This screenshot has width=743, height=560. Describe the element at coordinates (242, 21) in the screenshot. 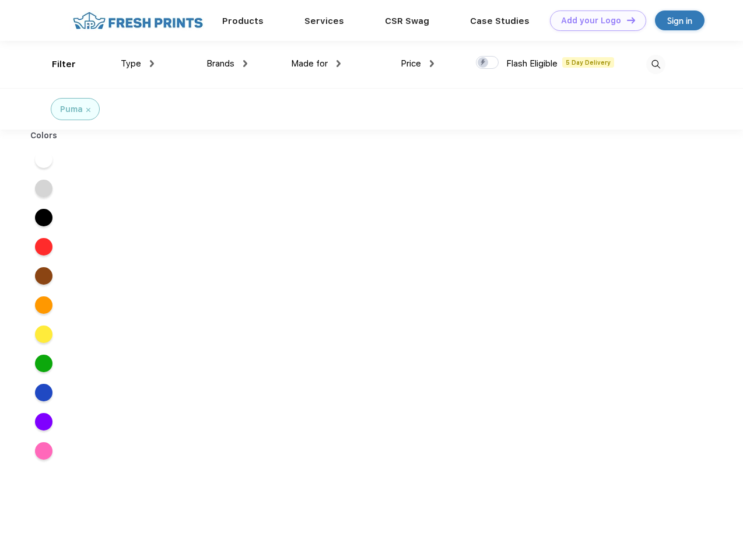

I see `a: Products` at that location.